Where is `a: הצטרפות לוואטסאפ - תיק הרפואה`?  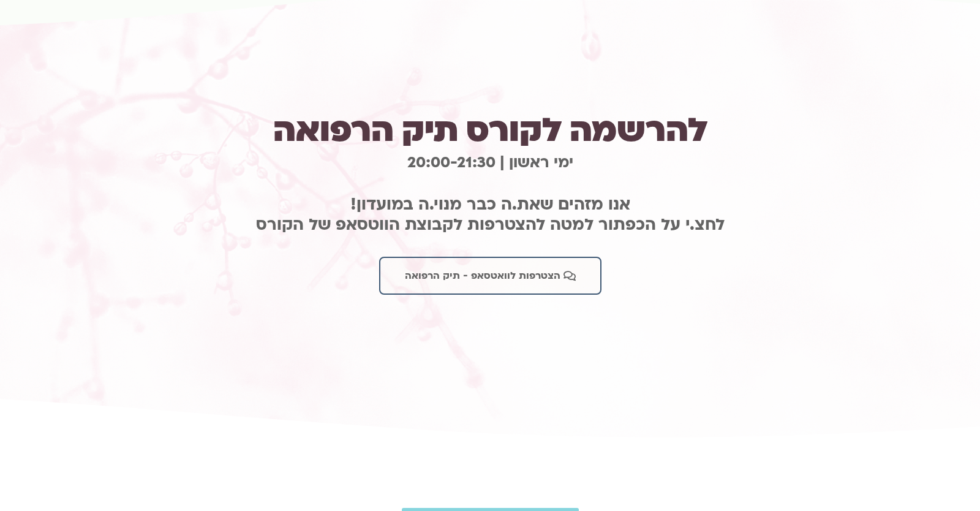 a: הצטרפות לוואטסאפ - תיק הרפואה is located at coordinates (490, 275).